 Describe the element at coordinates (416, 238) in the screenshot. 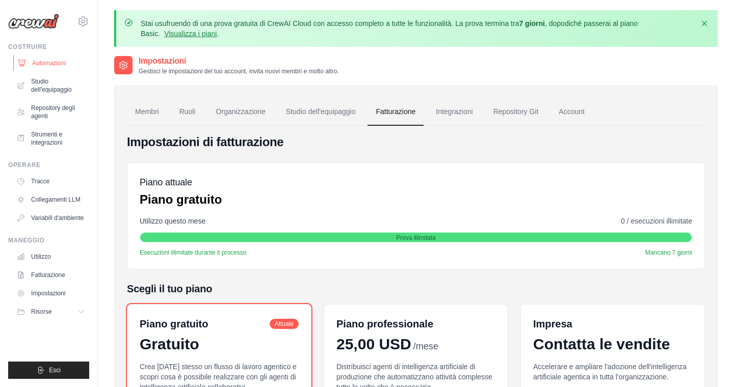

I see `font: Prova illimitata` at that location.